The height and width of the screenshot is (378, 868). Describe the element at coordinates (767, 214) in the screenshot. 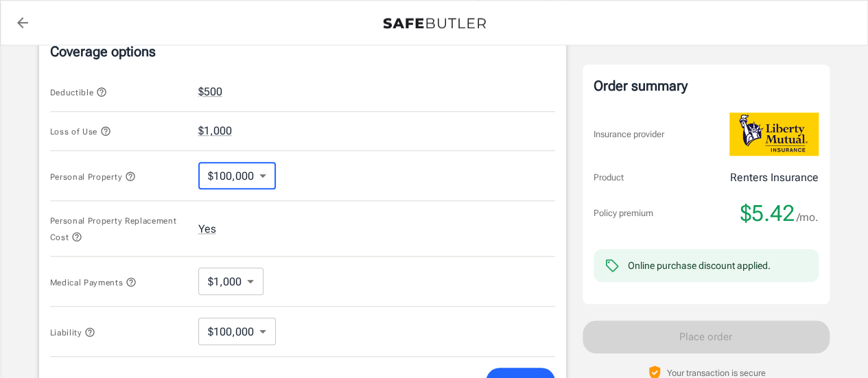

I see `span: $5.42` at that location.